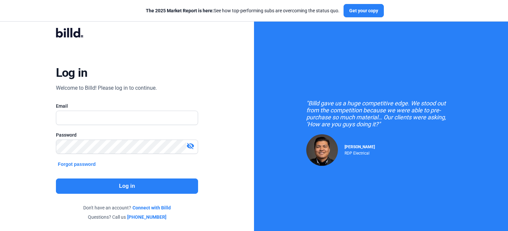 The image size is (508, 231). Describe the element at coordinates (72, 73) in the screenshot. I see `div: Log in` at that location.